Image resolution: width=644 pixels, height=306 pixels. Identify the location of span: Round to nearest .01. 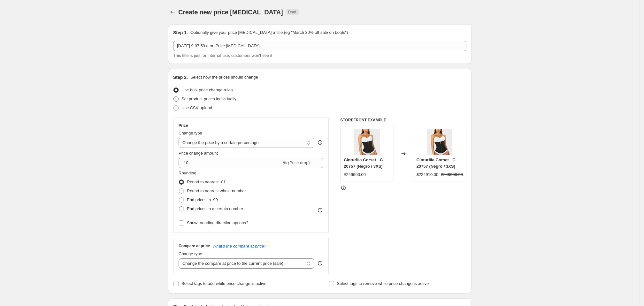
(206, 182).